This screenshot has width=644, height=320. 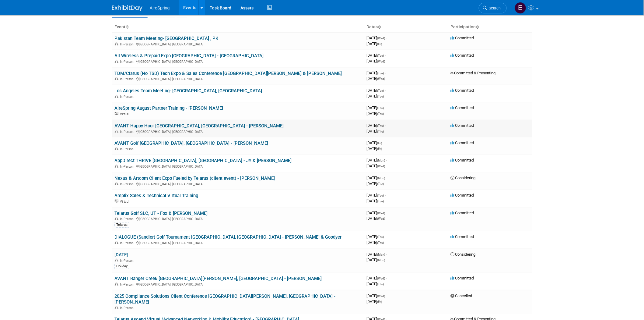 I want to click on div: Telarus, so click(x=122, y=225).